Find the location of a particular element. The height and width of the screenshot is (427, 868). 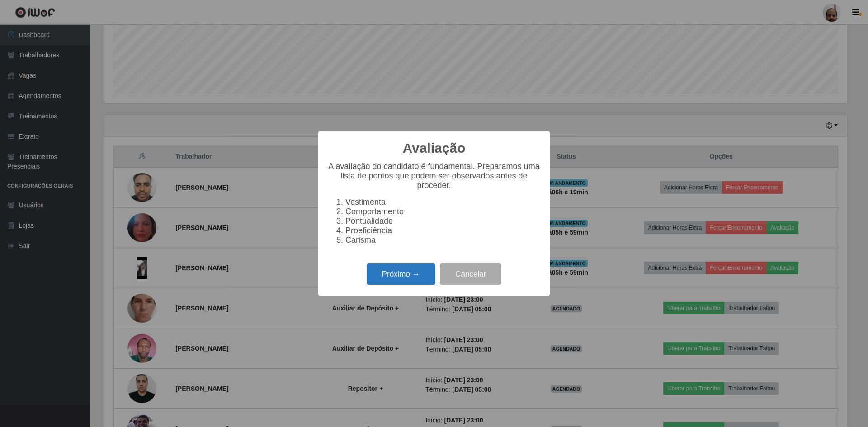

li: Pontualidade is located at coordinates (443, 221).